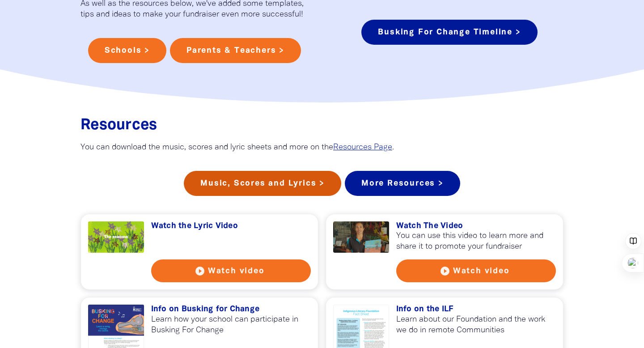 The image size is (644, 348). Describe the element at coordinates (127, 51) in the screenshot. I see `a: Schools >` at that location.